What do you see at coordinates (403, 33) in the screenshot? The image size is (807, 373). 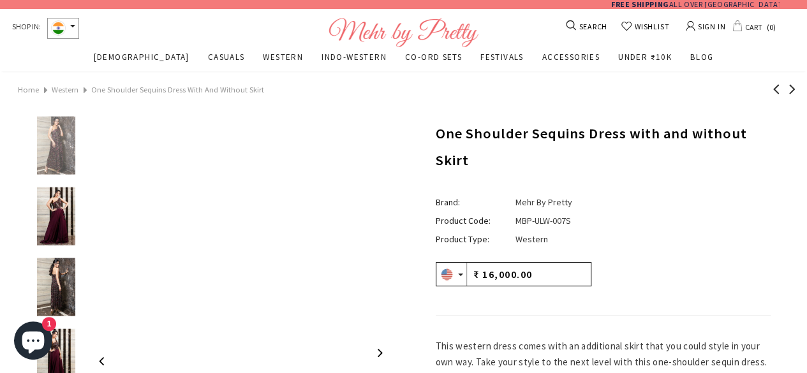 I see `img: Logo Footer` at bounding box center [403, 33].